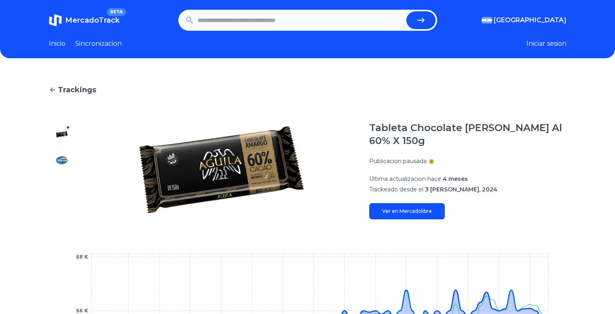  I want to click on p: Publicacion pausada, so click(398, 161).